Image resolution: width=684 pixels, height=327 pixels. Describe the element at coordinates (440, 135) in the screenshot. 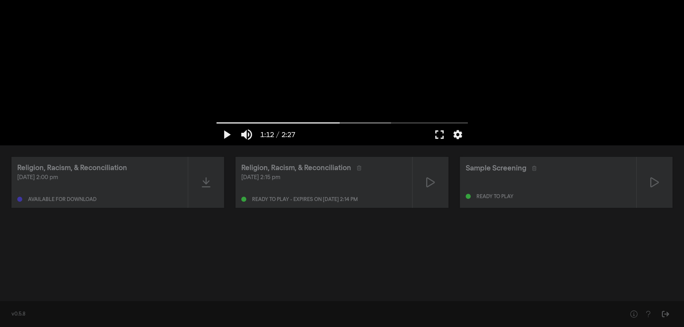

I see `button: Full screen` at that location.